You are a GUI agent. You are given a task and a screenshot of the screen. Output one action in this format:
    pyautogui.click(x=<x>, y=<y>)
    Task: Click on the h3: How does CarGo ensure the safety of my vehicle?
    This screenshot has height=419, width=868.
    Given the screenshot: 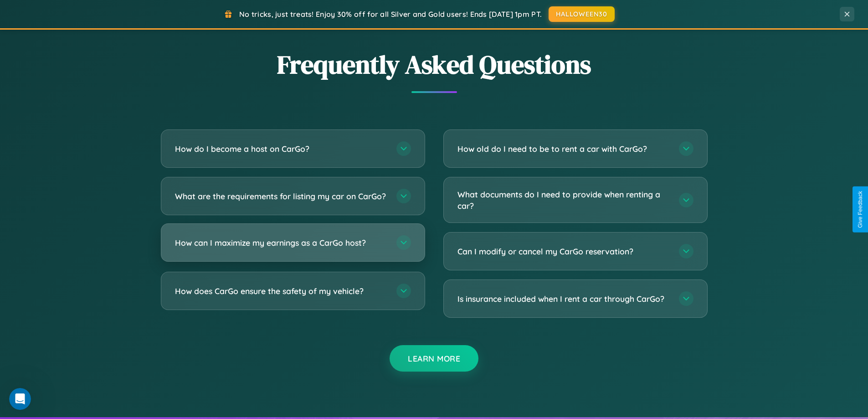 What is the action you would take?
    pyautogui.click(x=281, y=291)
    